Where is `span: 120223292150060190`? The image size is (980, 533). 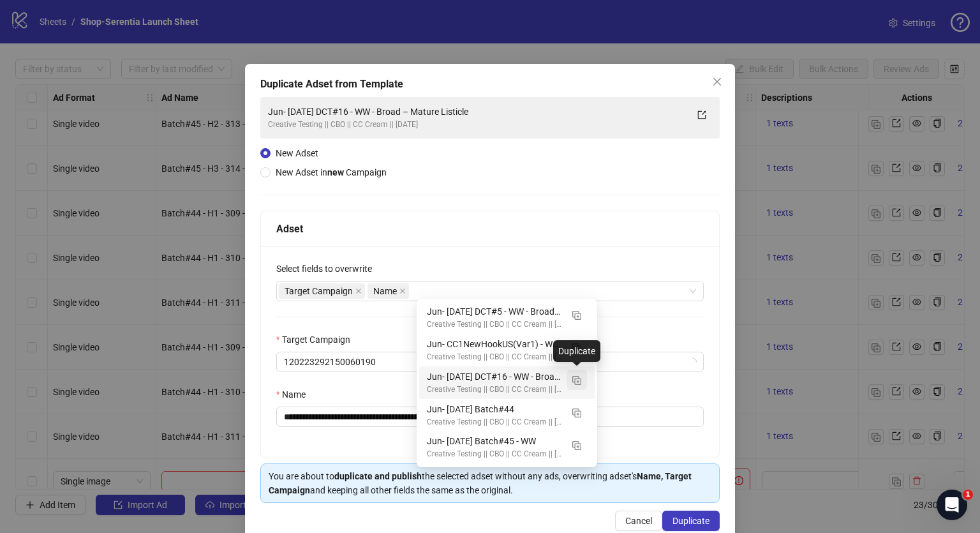 span: 120223292150060190 is located at coordinates (490, 362).